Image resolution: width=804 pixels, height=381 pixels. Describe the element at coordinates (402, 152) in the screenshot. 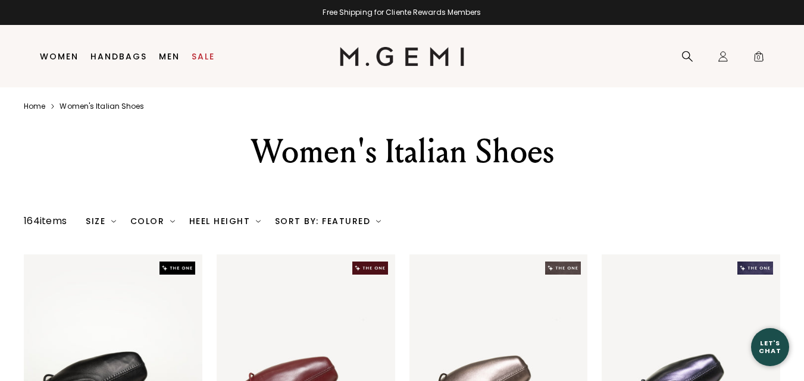

I see `div: Women's Italian Shoes` at that location.